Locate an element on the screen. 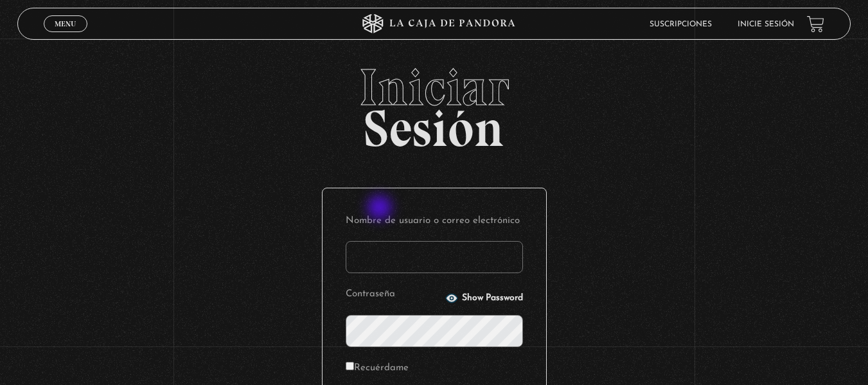 The width and height of the screenshot is (868, 385). span: Cerrar is located at coordinates (65, 35).